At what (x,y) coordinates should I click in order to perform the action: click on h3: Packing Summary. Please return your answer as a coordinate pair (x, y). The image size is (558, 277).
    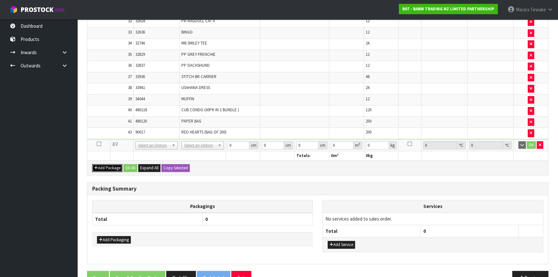
    Looking at the image, I should click on (317, 188).